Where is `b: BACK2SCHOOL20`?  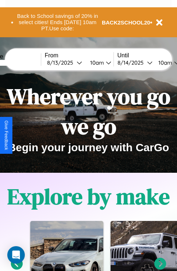
b: BACK2SCHOOL20 is located at coordinates (126, 22).